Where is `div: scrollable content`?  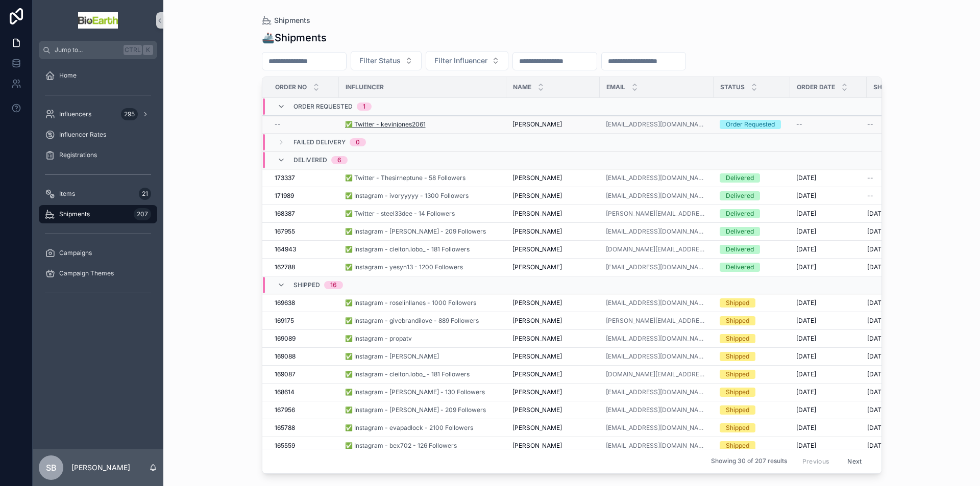 div: scrollable content is located at coordinates (98, 187).